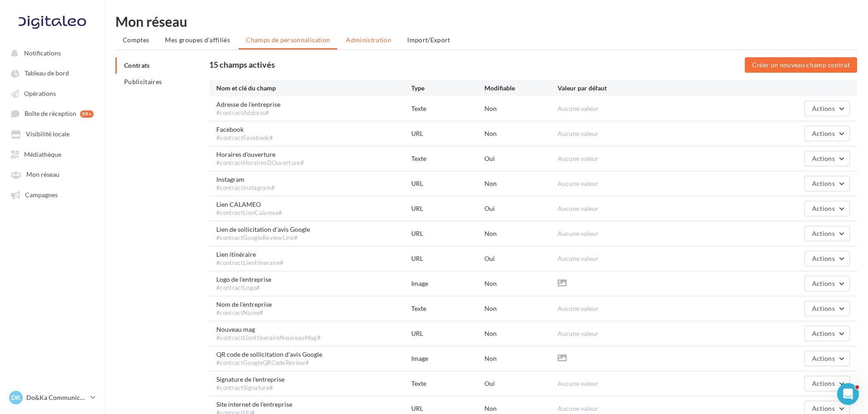 The width and height of the screenshot is (868, 414). Describe the element at coordinates (42, 154) in the screenshot. I see `span: Médiathèque` at that location.